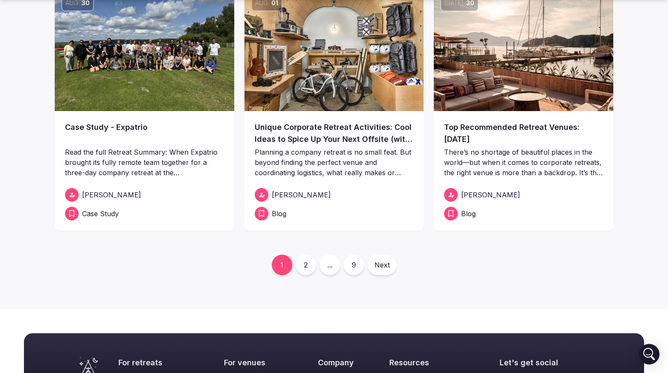 This screenshot has height=373, width=668. I want to click on a: Next, so click(382, 265).